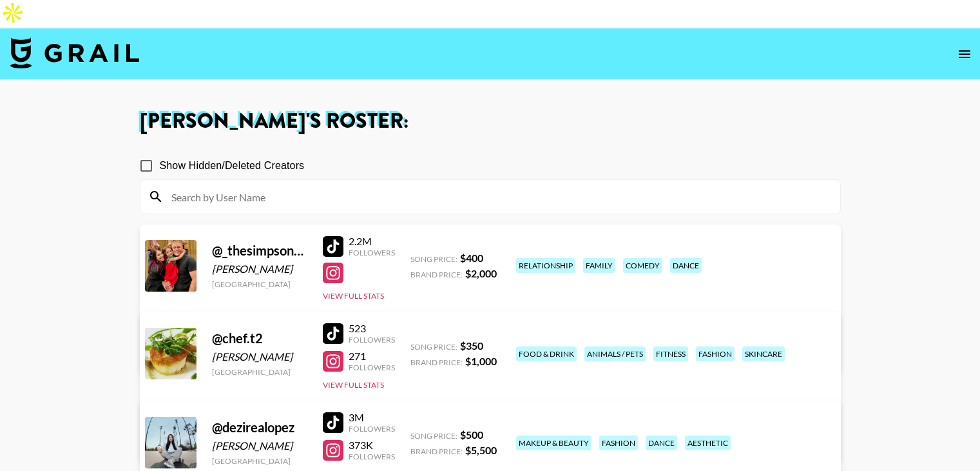 This screenshot has width=980, height=471. Describe the element at coordinates (480, 361) in the screenshot. I see `strong: $ 1,000` at that location.